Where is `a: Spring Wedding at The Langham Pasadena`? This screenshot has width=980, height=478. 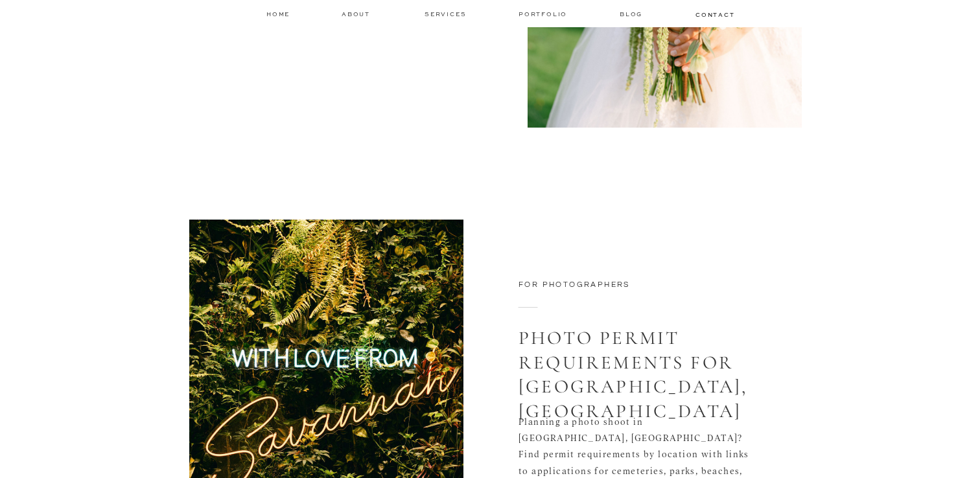
a: Spring Wedding at The Langham Pasadena is located at coordinates (200, 16).